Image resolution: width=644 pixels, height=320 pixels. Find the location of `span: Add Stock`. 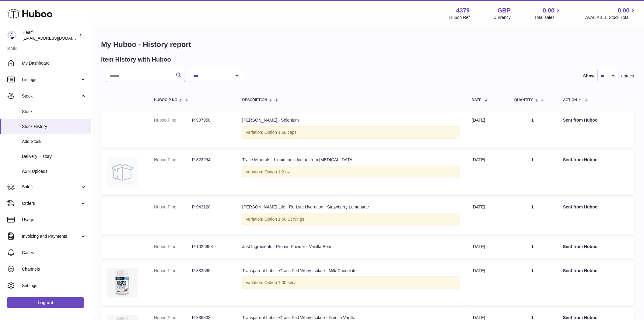

span: Add Stock is located at coordinates (54, 142).